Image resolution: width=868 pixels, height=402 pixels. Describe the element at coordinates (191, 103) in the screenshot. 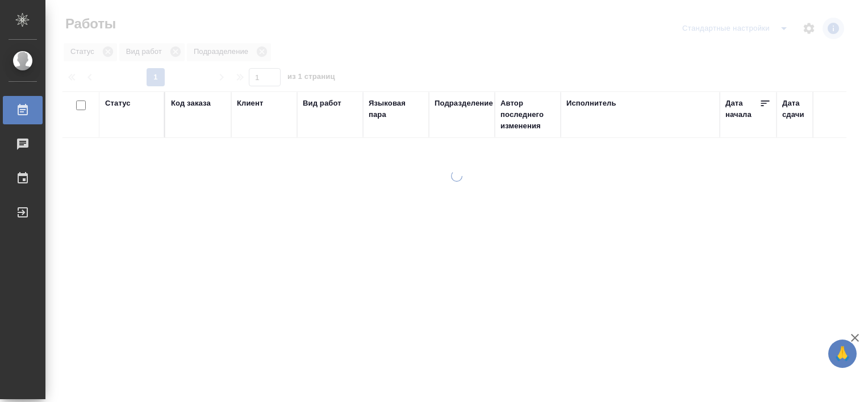

I see `div: Код заказа` at that location.